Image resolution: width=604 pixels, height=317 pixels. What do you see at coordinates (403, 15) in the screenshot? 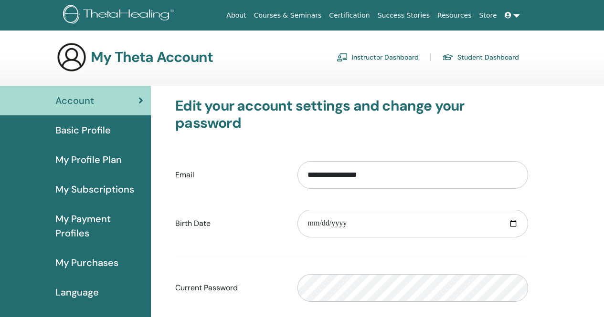
I see `a: Success Stories` at bounding box center [403, 15].